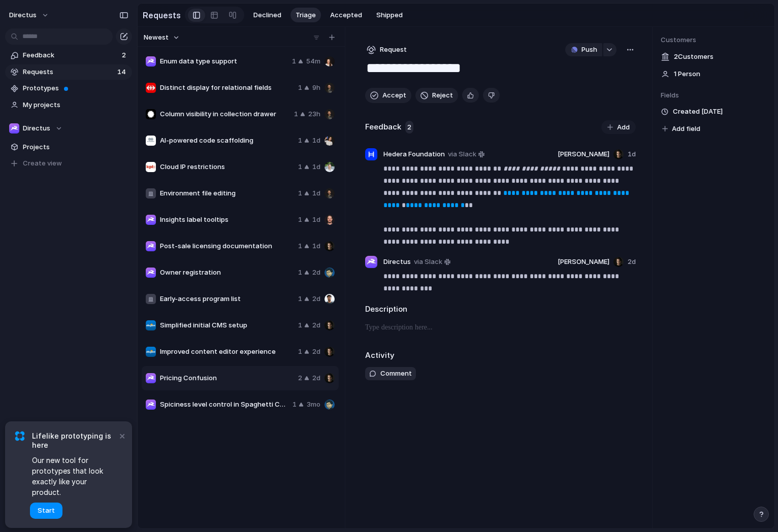  Describe the element at coordinates (68, 128) in the screenshot. I see `button: Directus` at that location.